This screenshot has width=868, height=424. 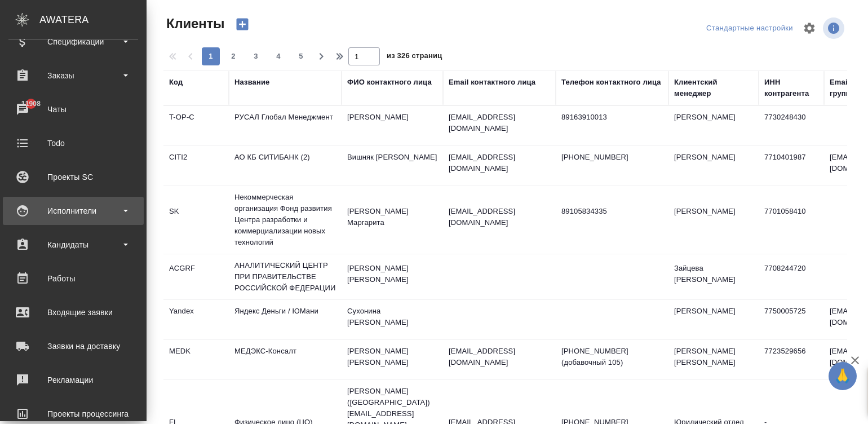 I want to click on td: АО КБ СИТИБАНК (2), so click(x=285, y=166).